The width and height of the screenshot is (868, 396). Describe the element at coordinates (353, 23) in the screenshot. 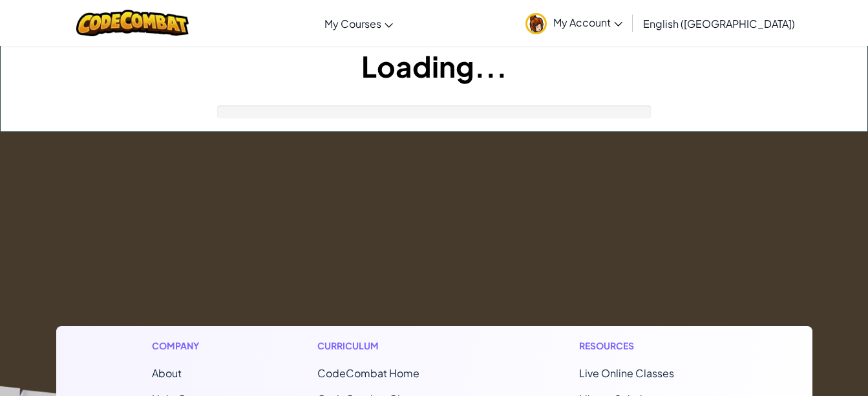

I see `span: My Courses` at that location.